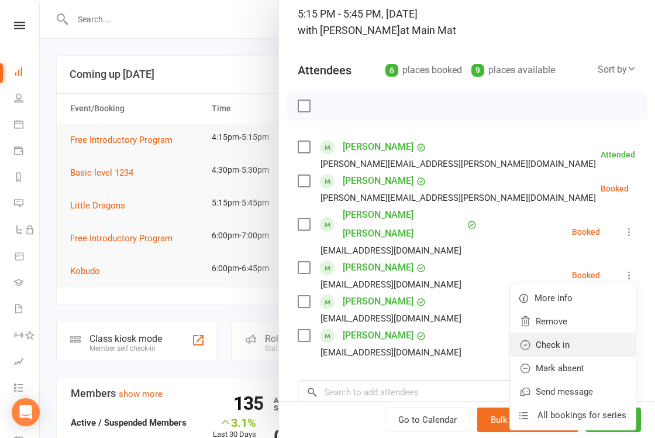  I want to click on div: 9, so click(478, 70).